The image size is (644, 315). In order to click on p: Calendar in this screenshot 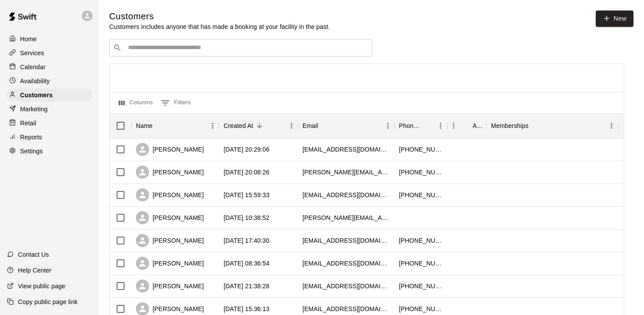, I will do `click(33, 67)`.